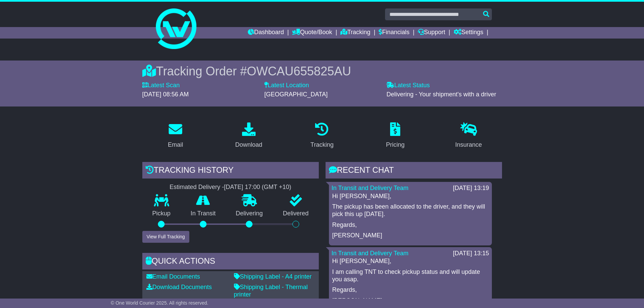 The width and height of the screenshot is (644, 308). I want to click on a: Shipping Label - A4 printer, so click(273, 277).